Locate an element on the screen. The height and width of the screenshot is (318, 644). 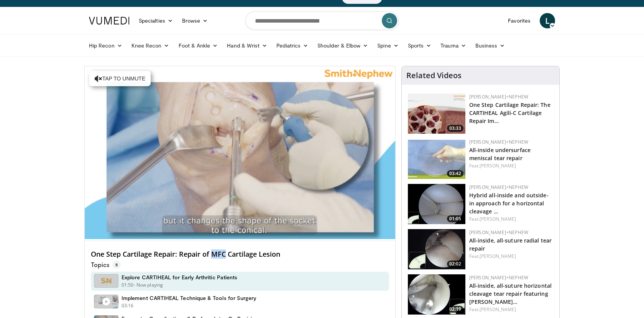
img: VuMedi Logo is located at coordinates (110, 20).